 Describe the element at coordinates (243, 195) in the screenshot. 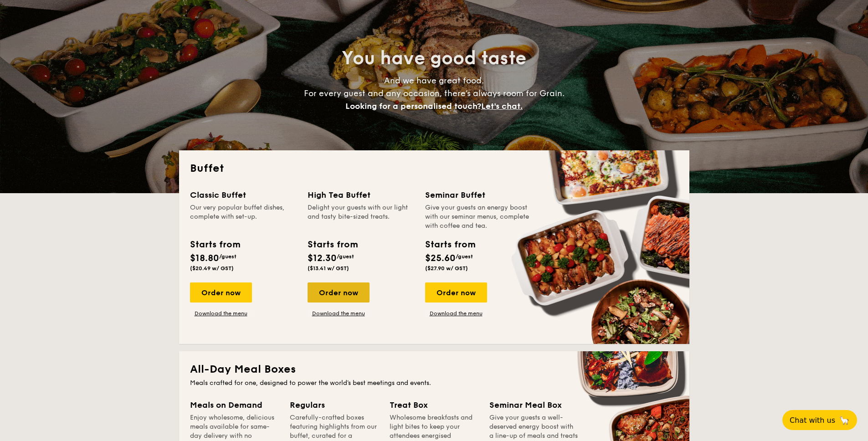

I see `div: Classic Buffet` at that location.